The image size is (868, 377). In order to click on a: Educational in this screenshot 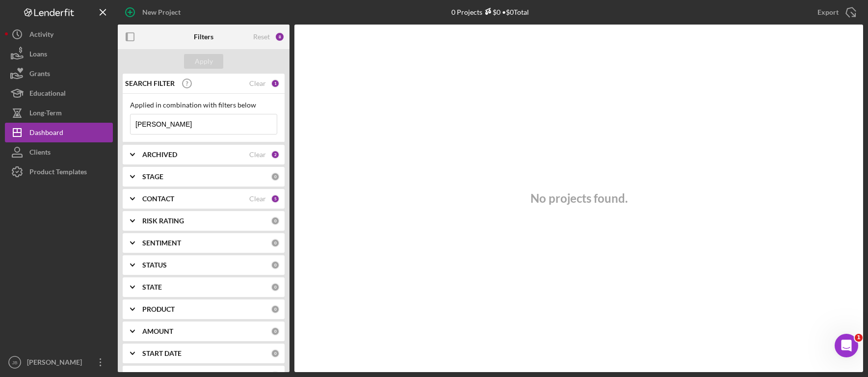, I will do `click(59, 93)`.